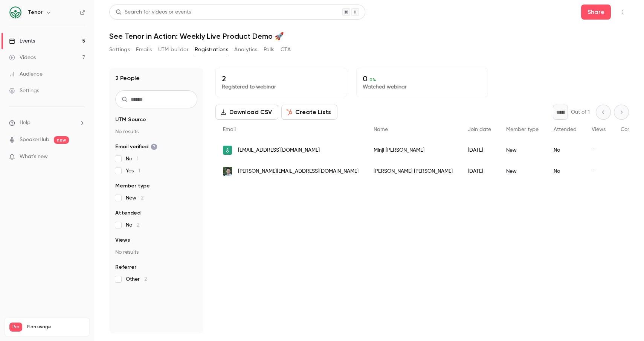 The width and height of the screenshot is (644, 341). What do you see at coordinates (247, 112) in the screenshot?
I see `button: Download CSV` at bounding box center [247, 112].